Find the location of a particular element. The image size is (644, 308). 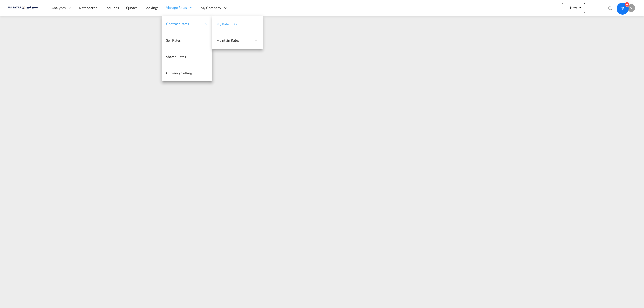

img: c67187802a5a11ec94275b5db69a26e6.png is located at coordinates (24, 8).